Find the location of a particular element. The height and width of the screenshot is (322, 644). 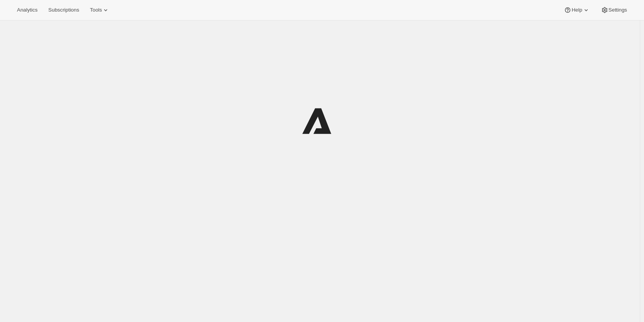

span: Tools is located at coordinates (96, 10).